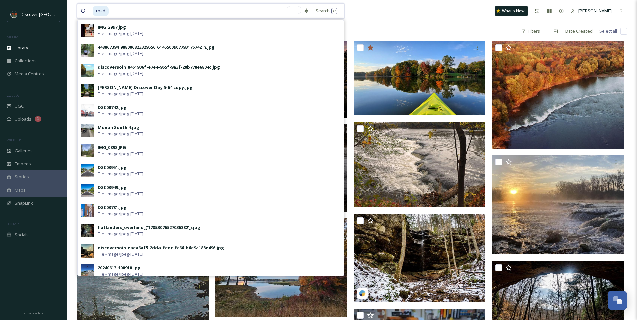 The image size is (637, 320). I want to click on img: falls morning0002.jpg, so click(143, 133).